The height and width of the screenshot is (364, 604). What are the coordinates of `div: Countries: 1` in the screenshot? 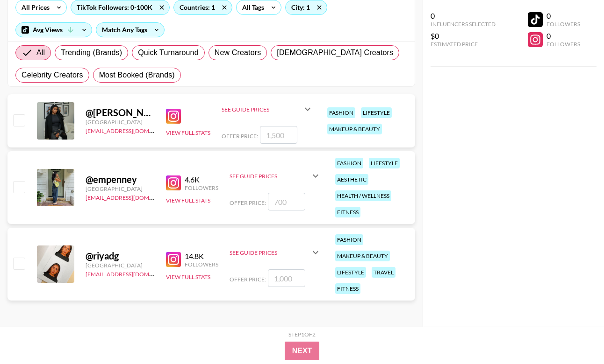 It's located at (203, 7).